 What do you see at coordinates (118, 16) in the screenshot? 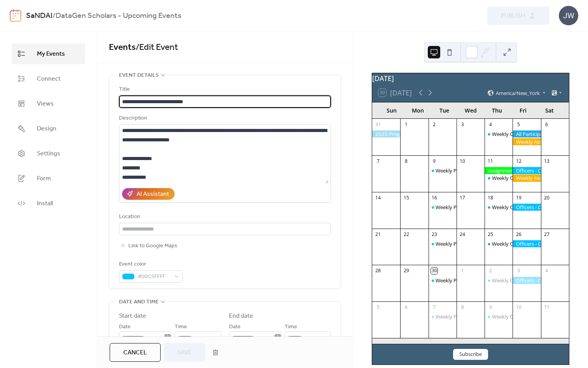
I see `b: DataGen Scholars - Upcoming Events` at bounding box center [118, 16].